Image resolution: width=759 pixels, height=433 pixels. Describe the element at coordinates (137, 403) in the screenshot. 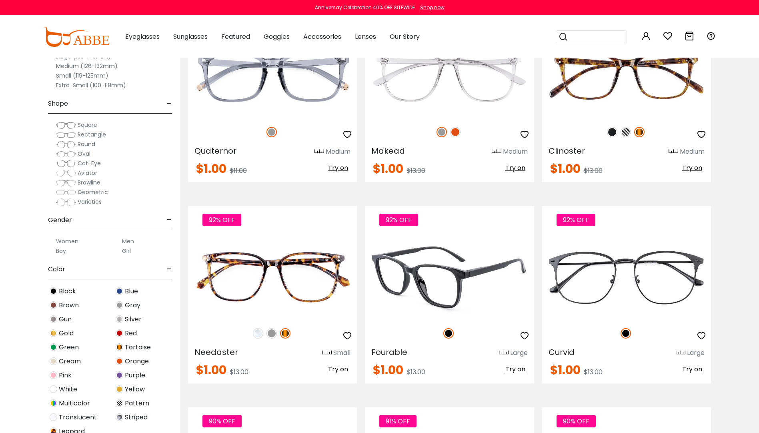

I see `span: Pattern` at that location.